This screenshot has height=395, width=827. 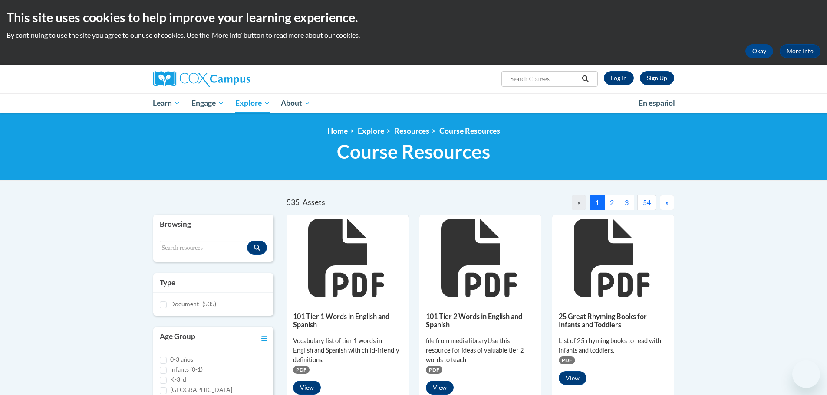 I want to click on a: Course Resources, so click(x=470, y=131).